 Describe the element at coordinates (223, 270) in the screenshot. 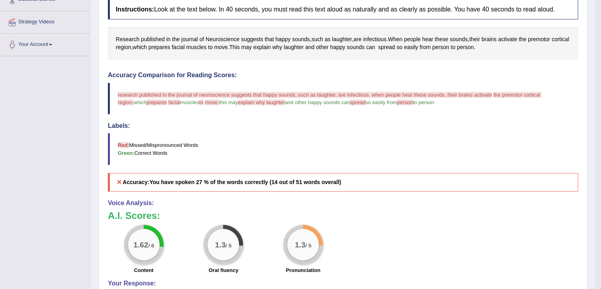

I see `label: Oral fluency` at that location.